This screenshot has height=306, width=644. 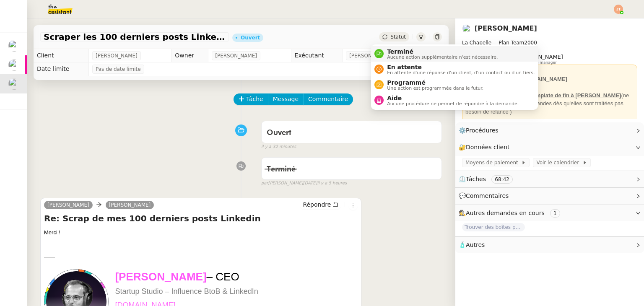 What do you see at coordinates (279, 147) in the screenshot?
I see `span: il y a 32 minutes` at bounding box center [279, 147].